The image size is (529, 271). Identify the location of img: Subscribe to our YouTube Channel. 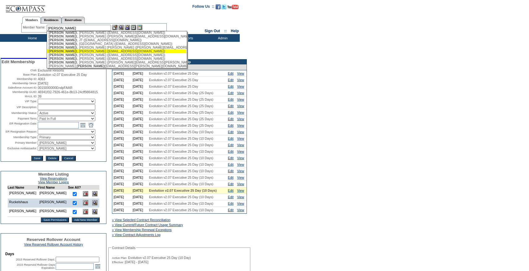
(233, 7).